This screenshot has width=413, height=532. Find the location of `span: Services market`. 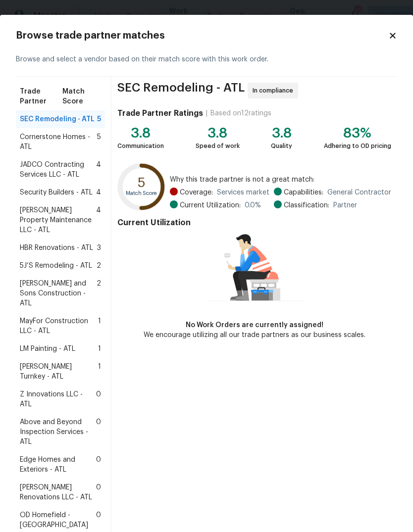

span: Services market is located at coordinates (243, 193).